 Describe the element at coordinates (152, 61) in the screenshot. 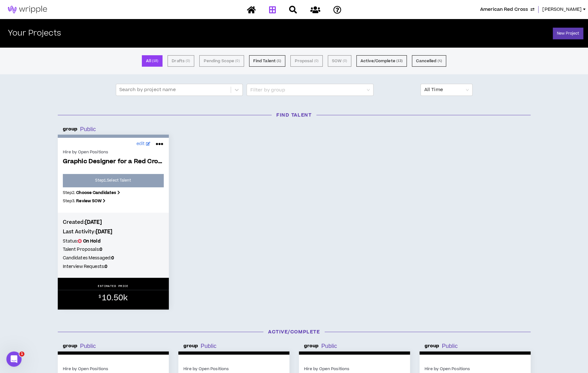

I see `button: All (18)` at that location.